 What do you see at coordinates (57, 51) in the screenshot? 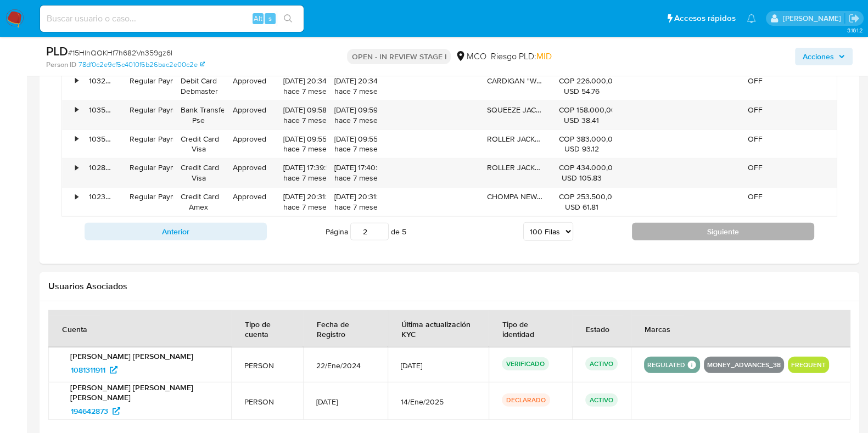
I see `b: PLD` at bounding box center [57, 51].